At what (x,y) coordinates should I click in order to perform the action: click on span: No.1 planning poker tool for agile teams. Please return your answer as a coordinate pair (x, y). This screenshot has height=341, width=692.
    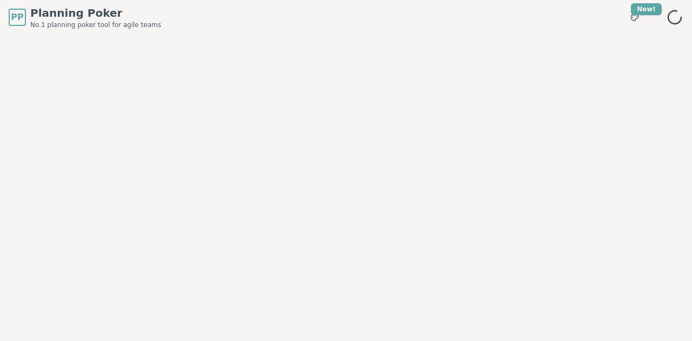
    Looking at the image, I should click on (96, 25).